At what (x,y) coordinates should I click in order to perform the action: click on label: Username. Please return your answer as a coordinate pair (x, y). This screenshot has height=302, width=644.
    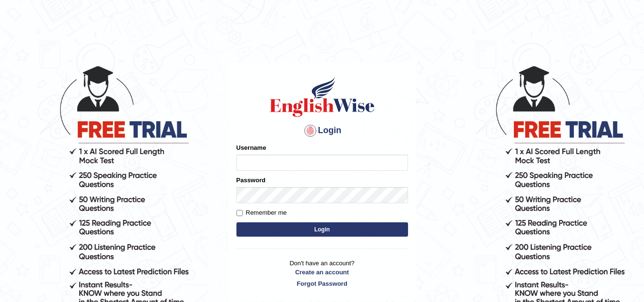
    Looking at the image, I should click on (251, 148).